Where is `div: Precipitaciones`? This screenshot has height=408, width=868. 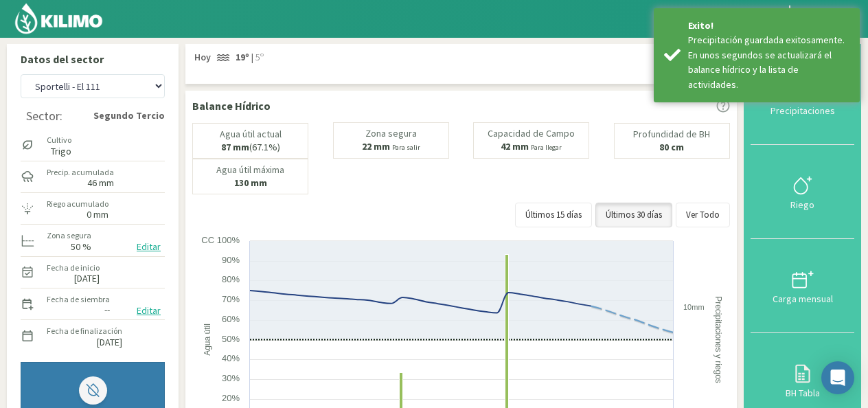 div: Precipitaciones is located at coordinates (801, 110).